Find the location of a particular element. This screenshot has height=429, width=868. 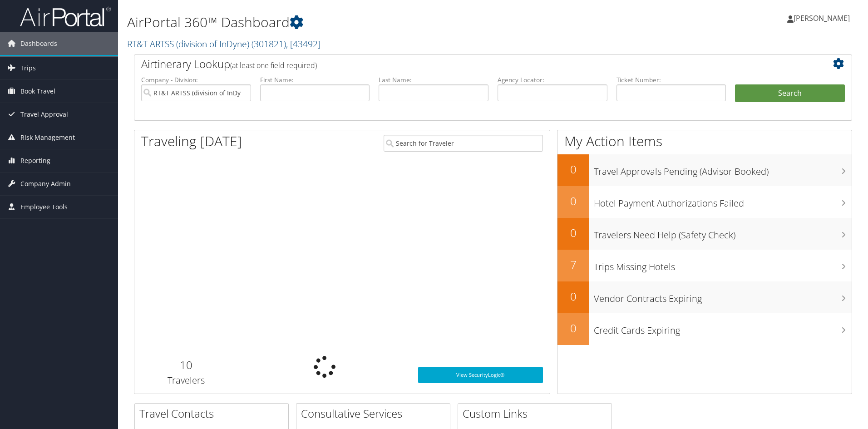

span: Book Travel is located at coordinates (37, 91).